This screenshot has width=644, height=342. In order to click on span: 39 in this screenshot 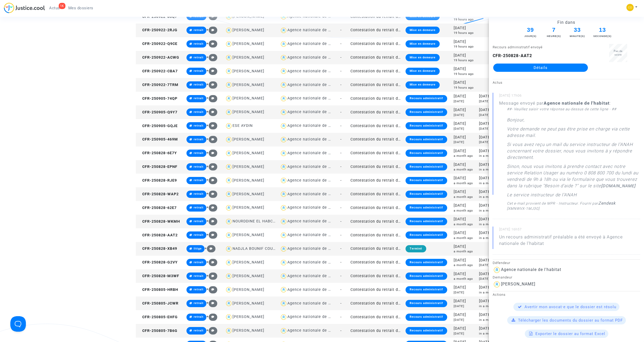, I will do `click(530, 30)`.